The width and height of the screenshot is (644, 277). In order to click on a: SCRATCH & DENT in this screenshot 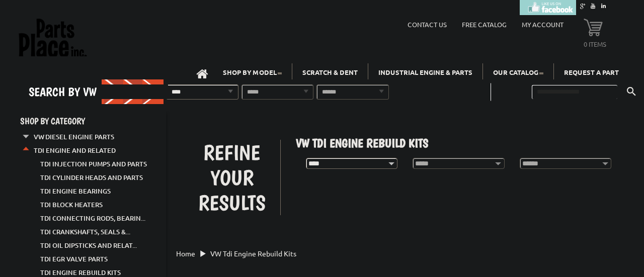, I will do `click(330, 72)`.